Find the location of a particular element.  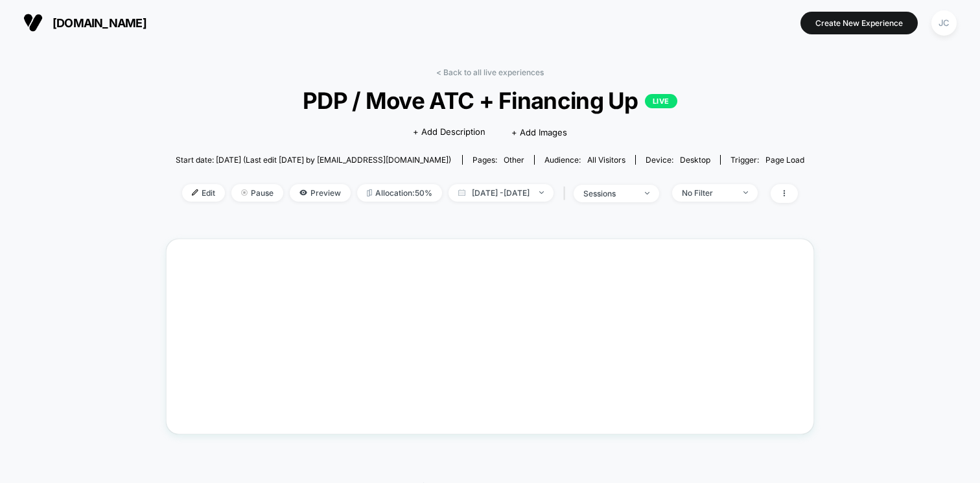

img: edit is located at coordinates (195, 193).